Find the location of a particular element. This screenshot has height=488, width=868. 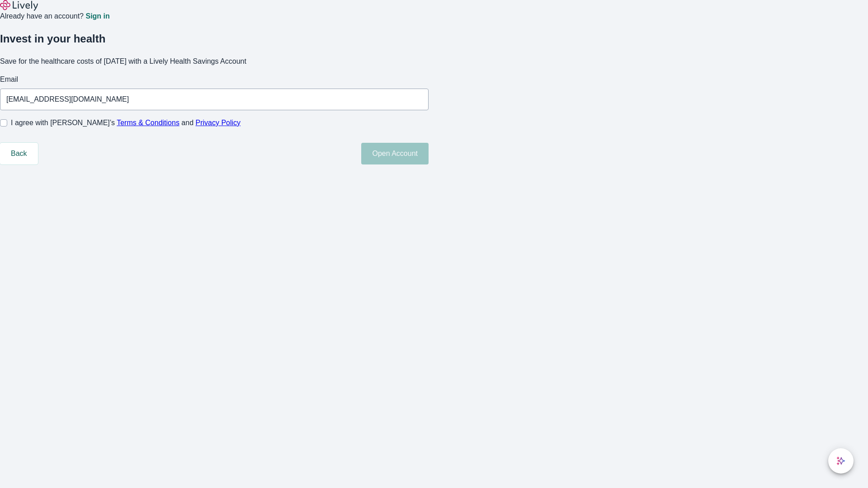

svg: Lively AI Assistant is located at coordinates (841, 461).